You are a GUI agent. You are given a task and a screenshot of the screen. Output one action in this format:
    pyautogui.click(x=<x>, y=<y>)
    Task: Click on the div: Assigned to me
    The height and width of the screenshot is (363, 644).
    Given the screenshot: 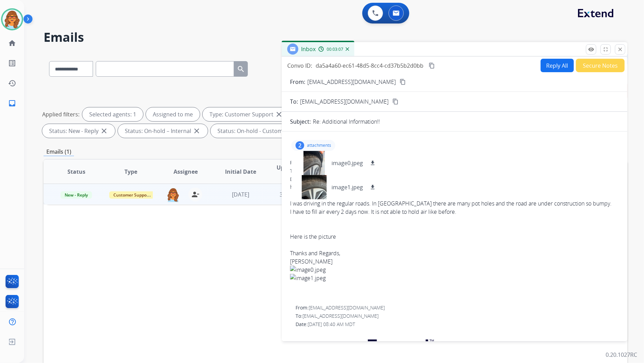 What is the action you would take?
    pyautogui.click(x=173, y=114)
    